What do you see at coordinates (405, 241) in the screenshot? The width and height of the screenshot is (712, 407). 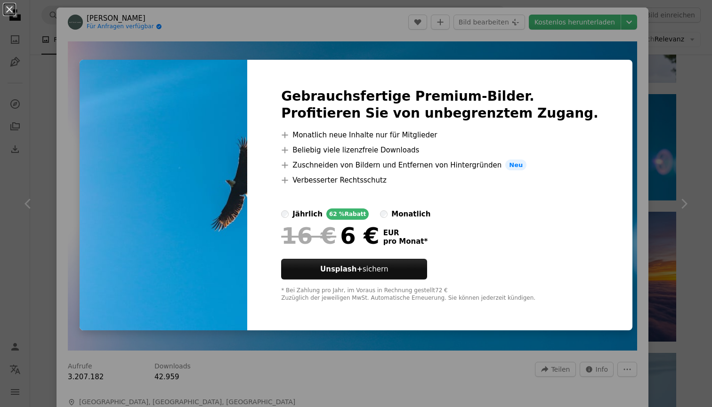 I see `span: pro Monat *` at bounding box center [405, 241].